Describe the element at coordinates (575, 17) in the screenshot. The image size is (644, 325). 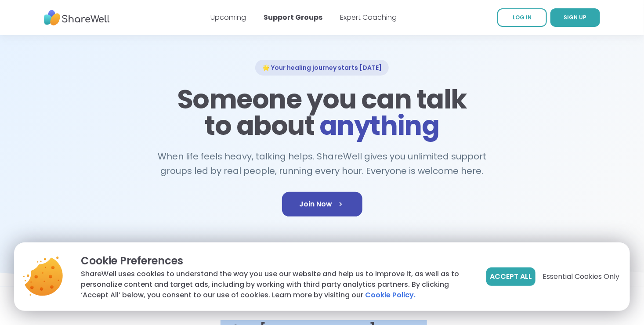
I see `span: SIGN UP` at that location.